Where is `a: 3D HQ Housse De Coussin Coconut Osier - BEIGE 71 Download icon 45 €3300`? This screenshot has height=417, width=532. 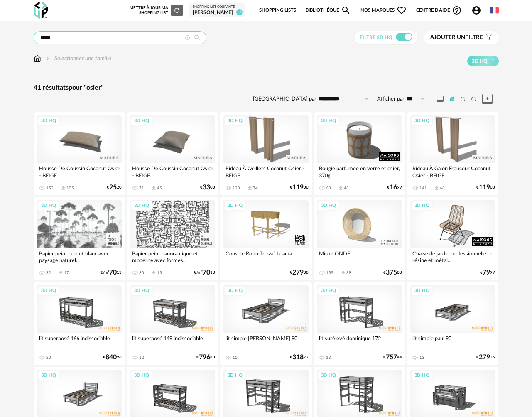
a: 3D HQ Housse De Coussin Coconut Osier - BEIGE 71 Download icon 45 €3300 is located at coordinates (173, 154).